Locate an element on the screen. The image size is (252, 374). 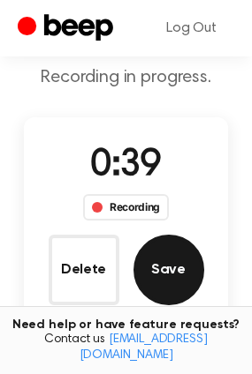
button: Save Audio Record is located at coordinates (169, 270).